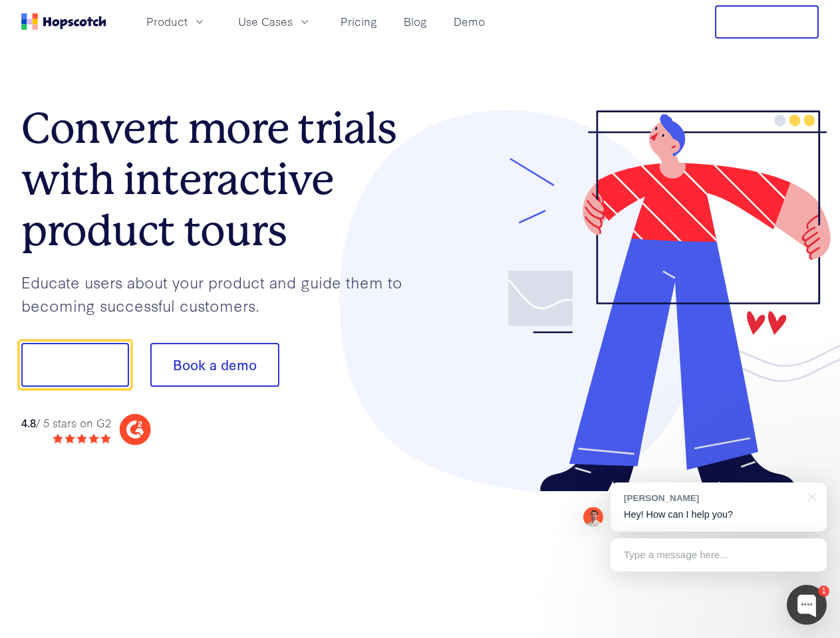 This screenshot has height=638, width=840. Describe the element at coordinates (29, 422) in the screenshot. I see `strong: 4.8` at that location.